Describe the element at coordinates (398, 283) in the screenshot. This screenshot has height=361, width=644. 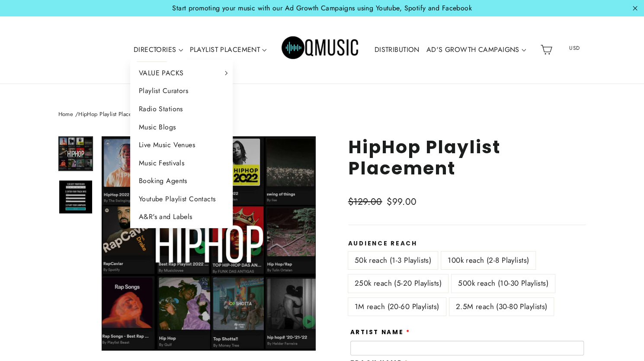
I see `label: 250k reach (5-20 Playlists)` at that location.